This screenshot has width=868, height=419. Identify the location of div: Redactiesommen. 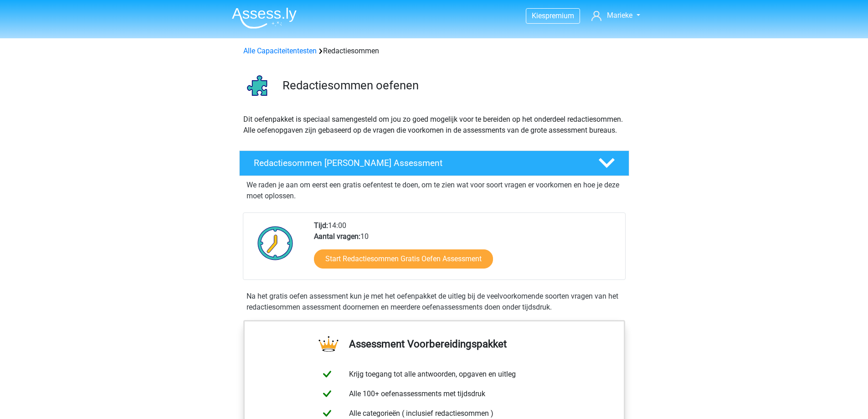
(435, 51).